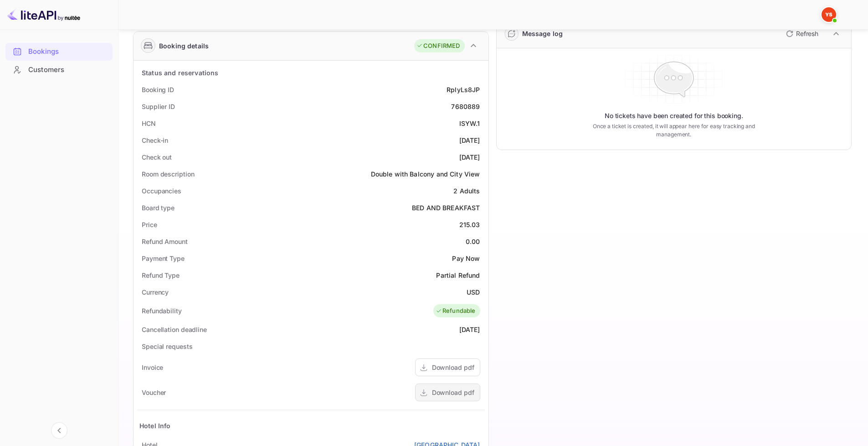  I want to click on p: Refresh, so click(807, 33).